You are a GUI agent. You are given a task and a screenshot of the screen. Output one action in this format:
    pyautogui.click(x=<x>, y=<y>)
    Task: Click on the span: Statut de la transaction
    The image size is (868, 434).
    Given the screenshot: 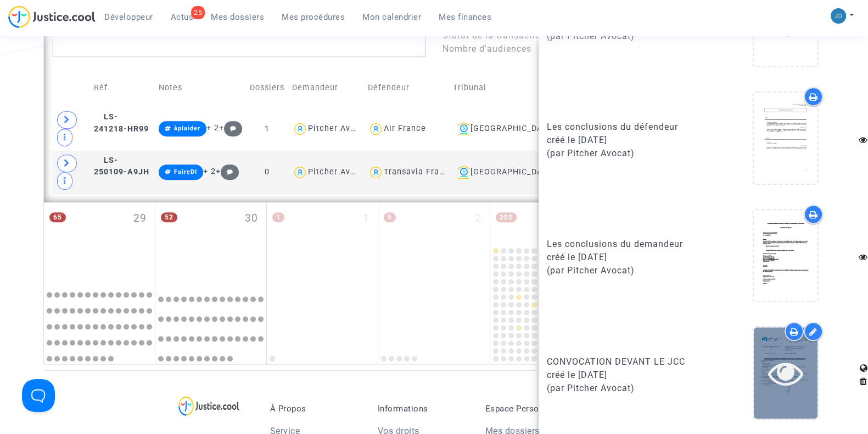 What is the action you would take?
    pyautogui.click(x=494, y=35)
    